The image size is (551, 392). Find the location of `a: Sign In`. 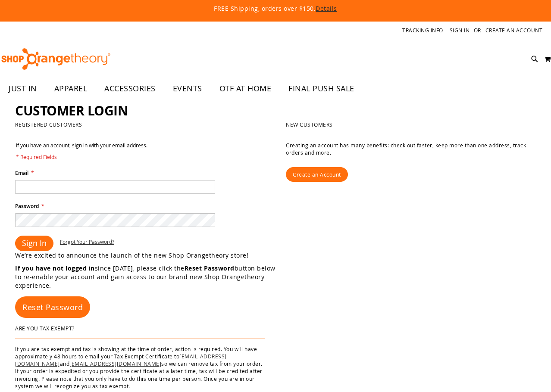

a: Sign In is located at coordinates (460, 30).